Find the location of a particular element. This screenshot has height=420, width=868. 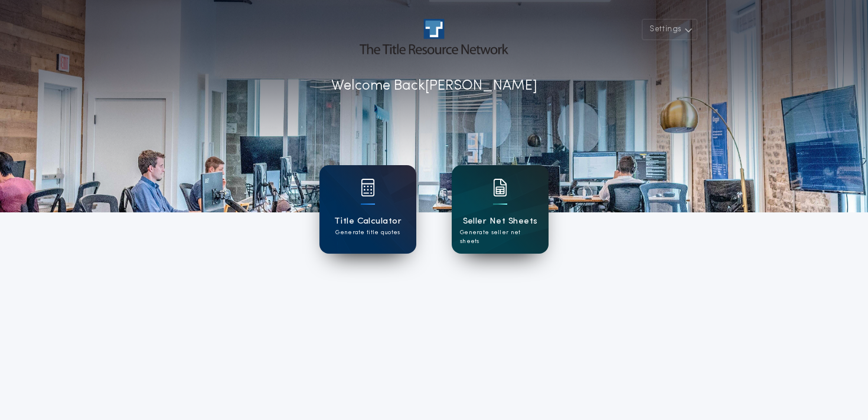

img: account-logo is located at coordinates (434, 37).